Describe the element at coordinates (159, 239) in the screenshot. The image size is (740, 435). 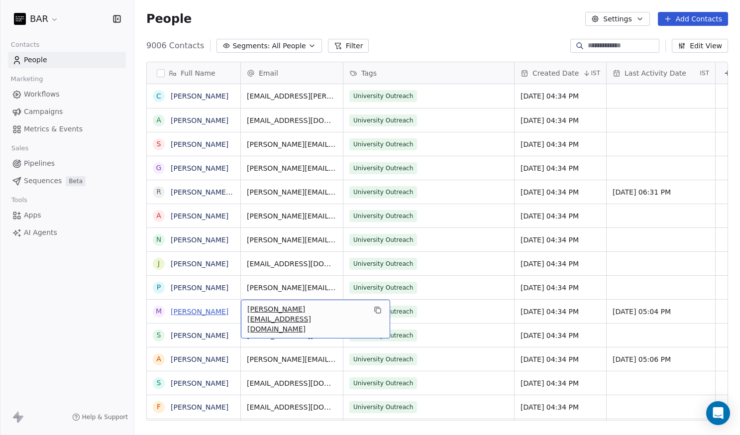
I see `div: N` at that location.